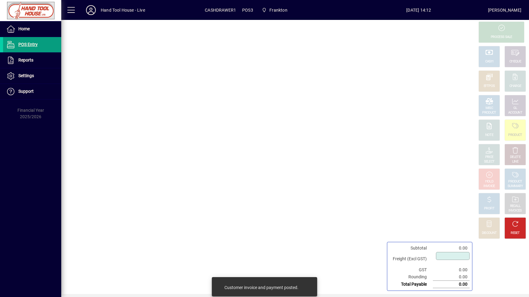 This screenshot has height=297, width=529. I want to click on div: SELECT, so click(489, 162).